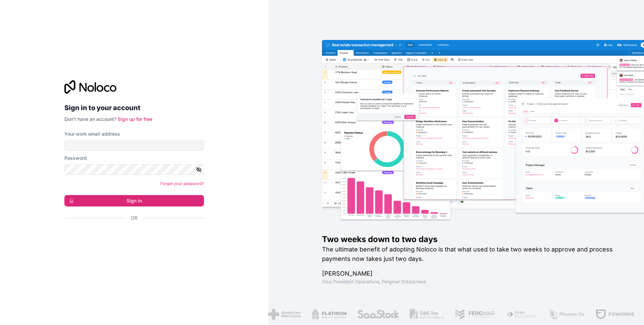 The width and height of the screenshot is (644, 325). I want to click on img: /assets/phoenix-BREaitsQ.png, so click(566, 314).